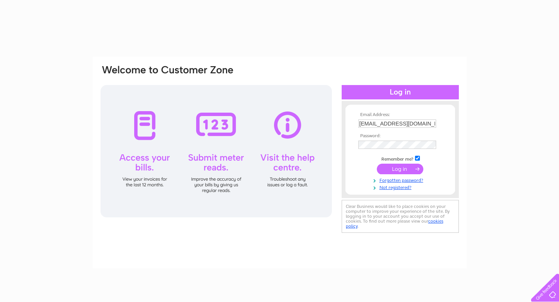  What do you see at coordinates (395, 223) in the screenshot?
I see `a: cookies policy` at bounding box center [395, 223].